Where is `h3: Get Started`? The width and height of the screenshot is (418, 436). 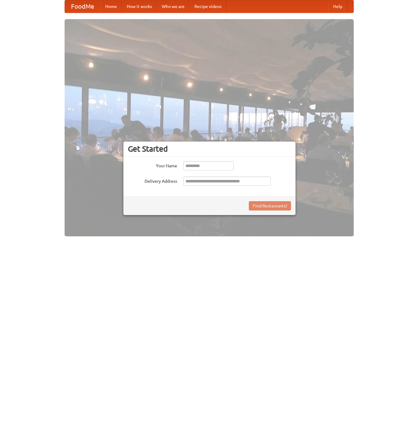 h3: Get Started is located at coordinates (210, 149).